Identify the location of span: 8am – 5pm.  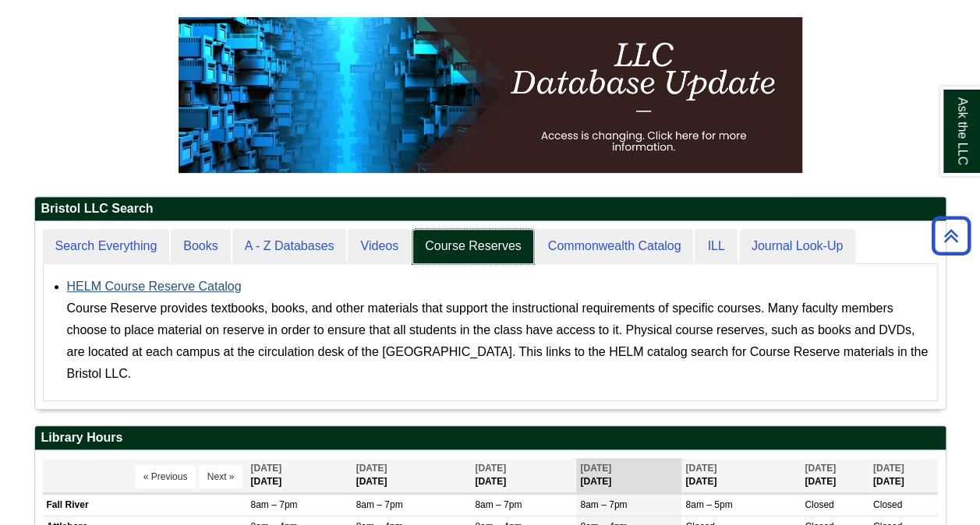
(708, 505).